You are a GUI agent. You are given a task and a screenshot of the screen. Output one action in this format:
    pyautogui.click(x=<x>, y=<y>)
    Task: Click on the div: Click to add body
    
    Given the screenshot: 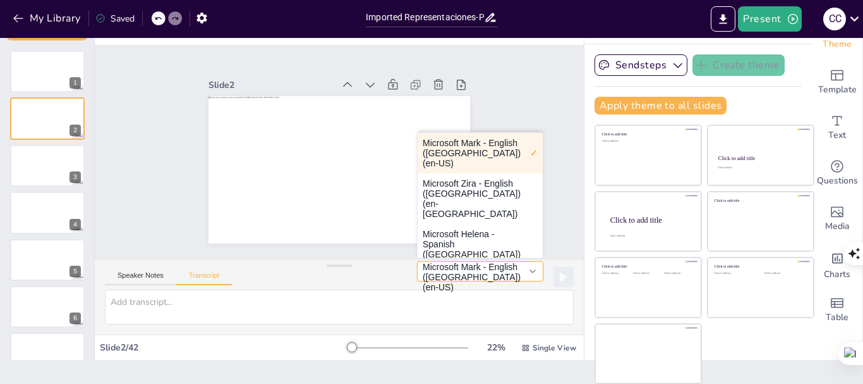 What is the action you would take?
    pyautogui.click(x=650, y=236)
    